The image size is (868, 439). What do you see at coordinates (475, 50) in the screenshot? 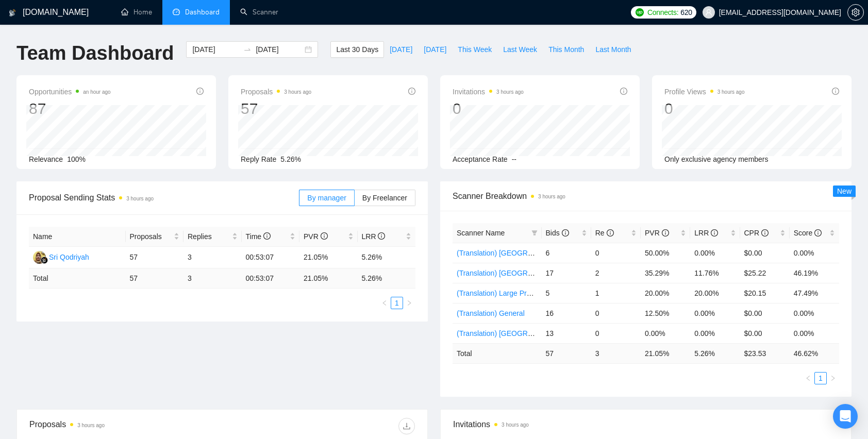
I see `span: This Week` at bounding box center [475, 50].